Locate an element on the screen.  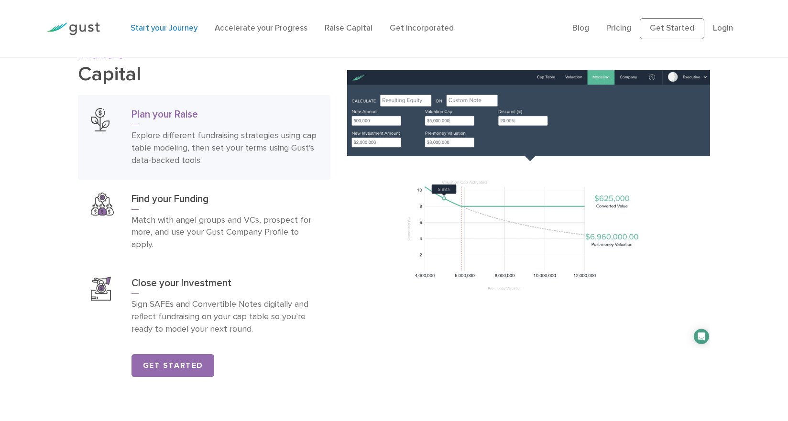
a: Plan Your RaisePlan your RaiseExplore different fundraising strategies using cap table modeling, ... is located at coordinates (204, 137).